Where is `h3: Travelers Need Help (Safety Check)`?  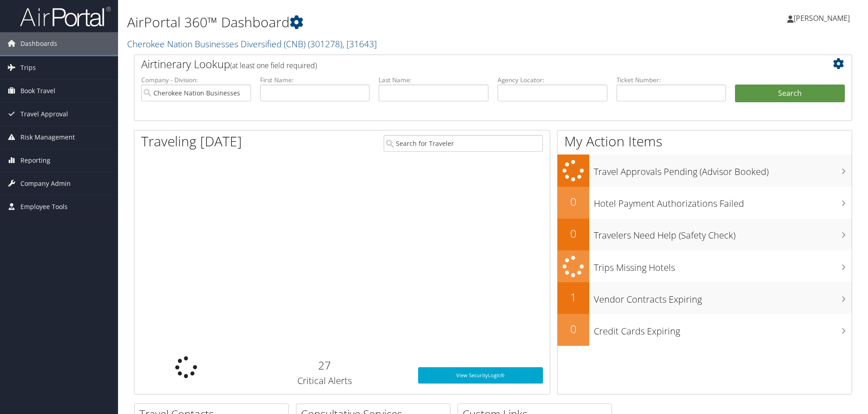
h3: Travelers Need Help (Safety Check) is located at coordinates (723, 233).